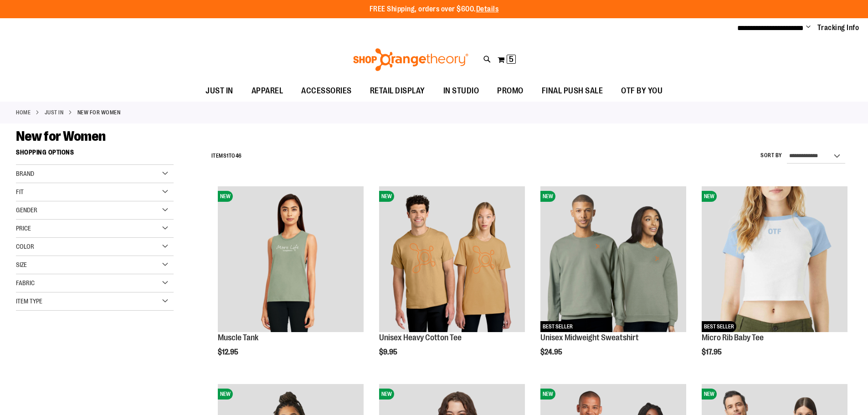 The height and width of the screenshot is (415, 868). I want to click on span: FINAL PUSH SALE, so click(572, 91).